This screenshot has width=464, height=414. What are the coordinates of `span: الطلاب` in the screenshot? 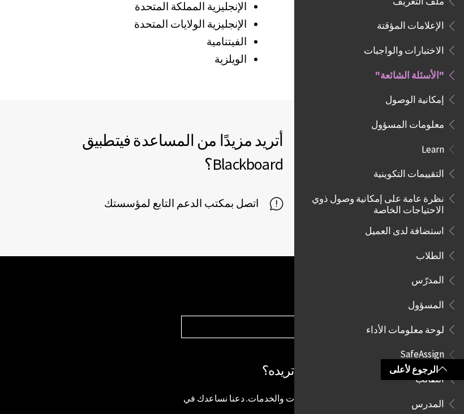 It's located at (430, 253).